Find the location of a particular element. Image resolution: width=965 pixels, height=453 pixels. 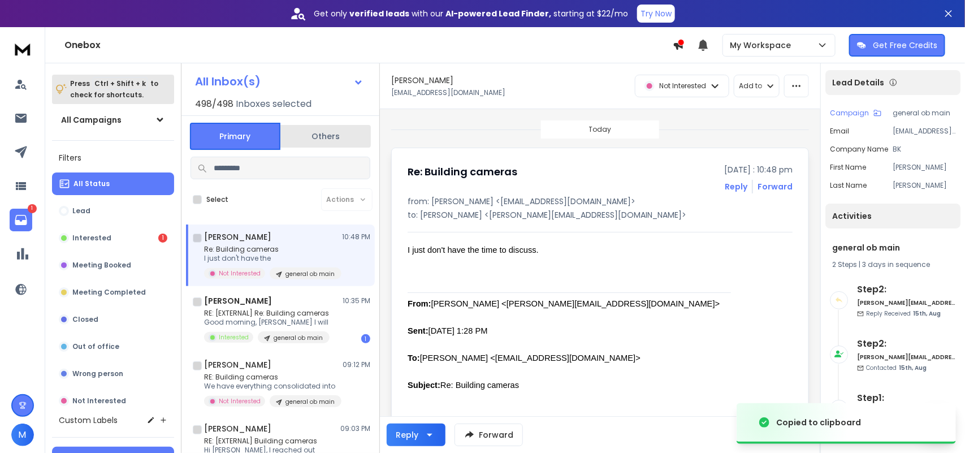

p: Meeting Completed is located at coordinates (109, 292).